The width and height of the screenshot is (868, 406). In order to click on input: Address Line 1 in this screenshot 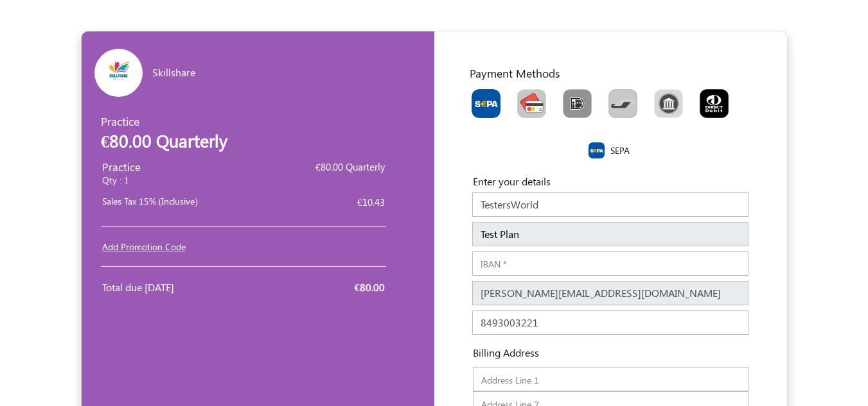, I will do `click(610, 379)`.